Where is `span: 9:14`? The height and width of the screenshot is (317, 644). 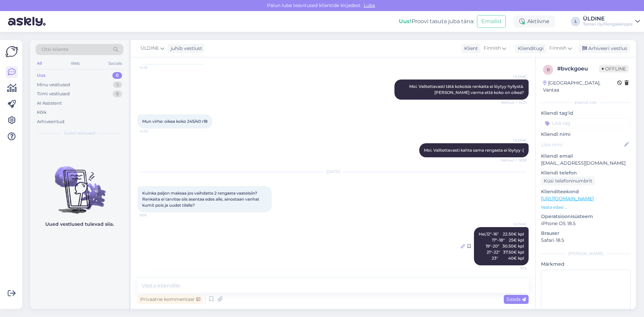
span: 9:14 is located at coordinates (514, 268).